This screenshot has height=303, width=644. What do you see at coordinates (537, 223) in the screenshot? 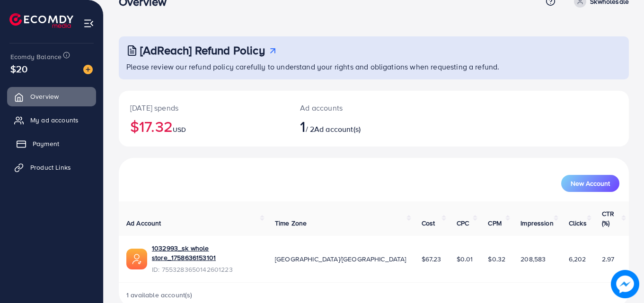
I see `span: Impression` at bounding box center [537, 223].